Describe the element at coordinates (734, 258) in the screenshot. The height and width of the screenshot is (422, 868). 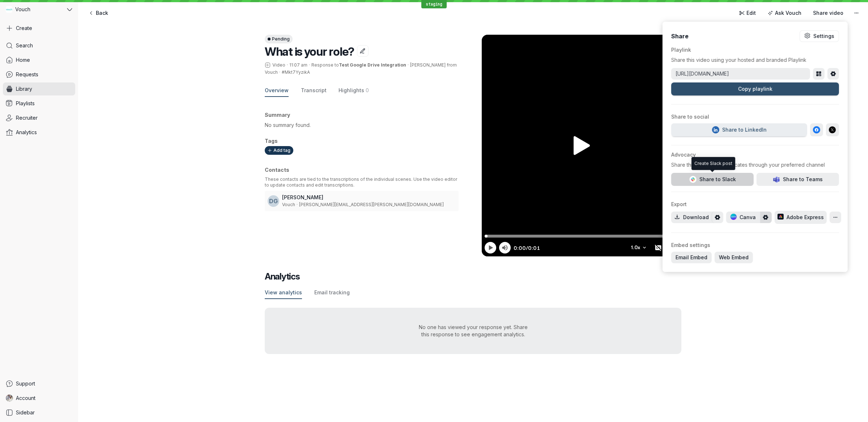
I see `button: Web Embed` at that location.